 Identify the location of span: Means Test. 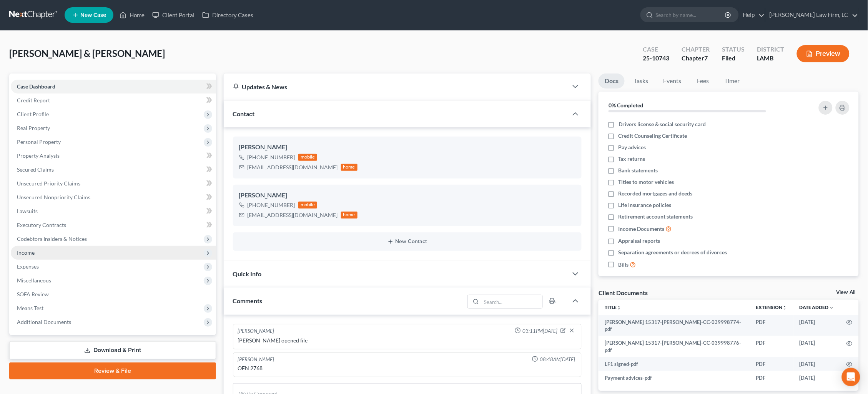
(30, 308).